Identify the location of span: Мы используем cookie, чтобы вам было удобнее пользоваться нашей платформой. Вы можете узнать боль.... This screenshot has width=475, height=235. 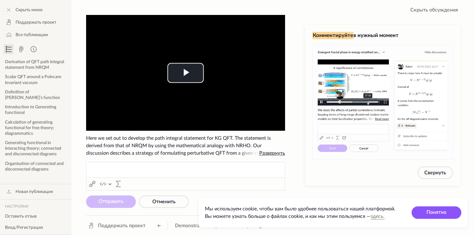
(300, 212).